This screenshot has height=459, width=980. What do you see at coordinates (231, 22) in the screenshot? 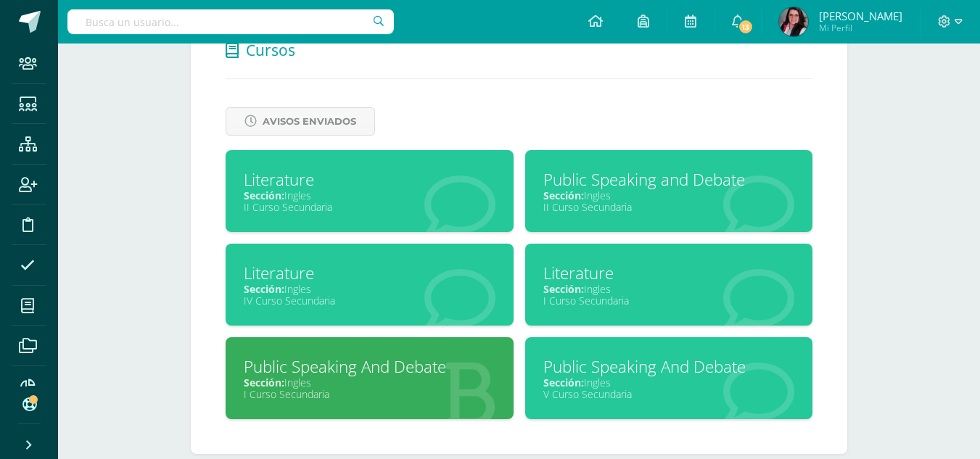
I see `input: Busca un usuario...` at bounding box center [231, 22].